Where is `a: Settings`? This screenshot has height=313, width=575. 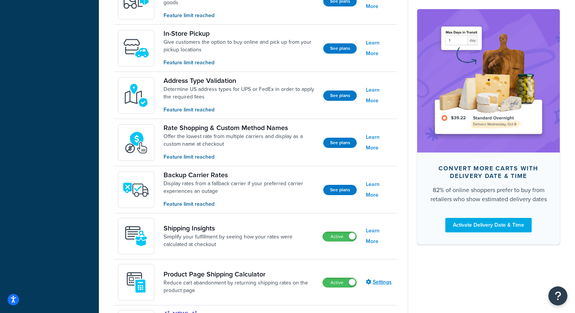
a: Settings is located at coordinates (380, 282).